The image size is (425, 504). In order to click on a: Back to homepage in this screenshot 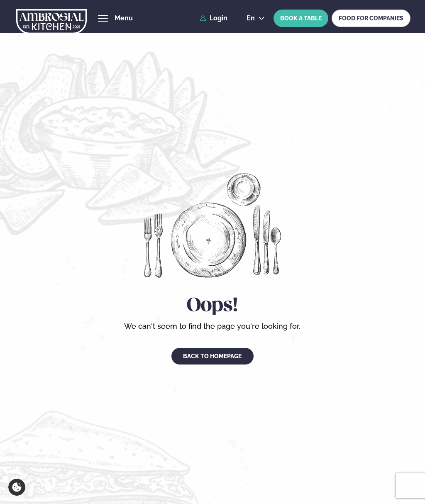, I will do `click(212, 356)`.